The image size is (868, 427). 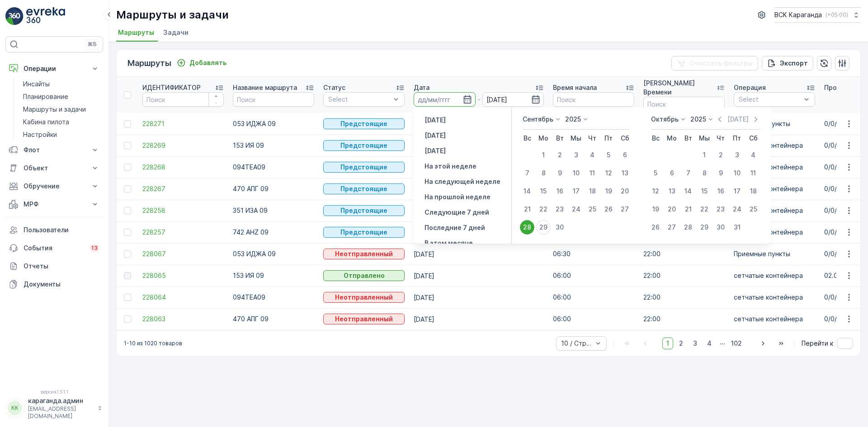 I want to click on font: Кабина пилота, so click(x=46, y=121).